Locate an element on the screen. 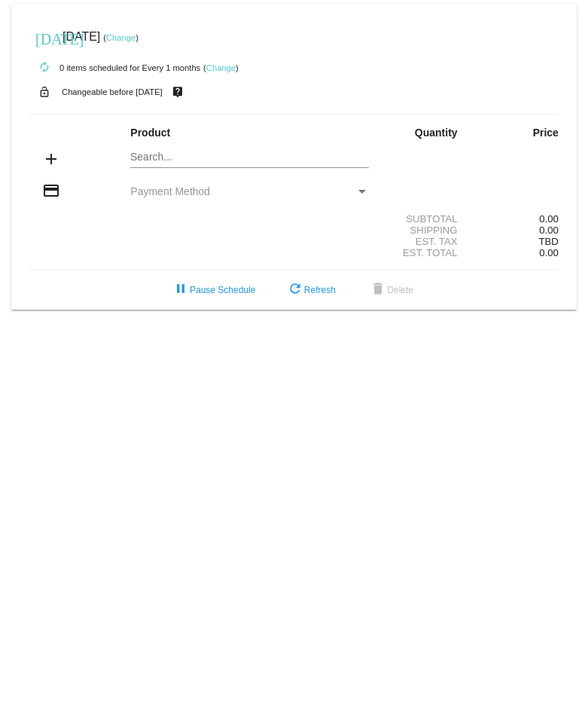  div: Subtotal is located at coordinates (426, 219).